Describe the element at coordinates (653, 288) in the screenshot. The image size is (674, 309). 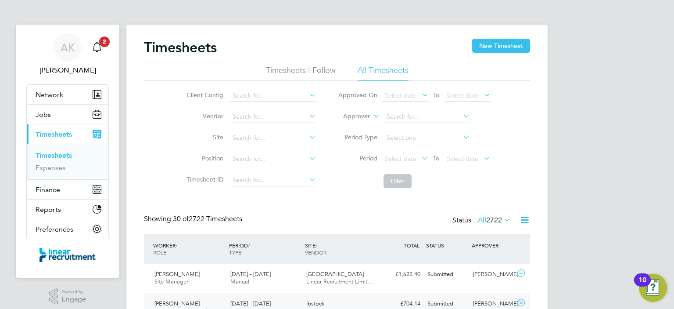
I see `button: Open Resource Center, 10 new notifications` at that location.